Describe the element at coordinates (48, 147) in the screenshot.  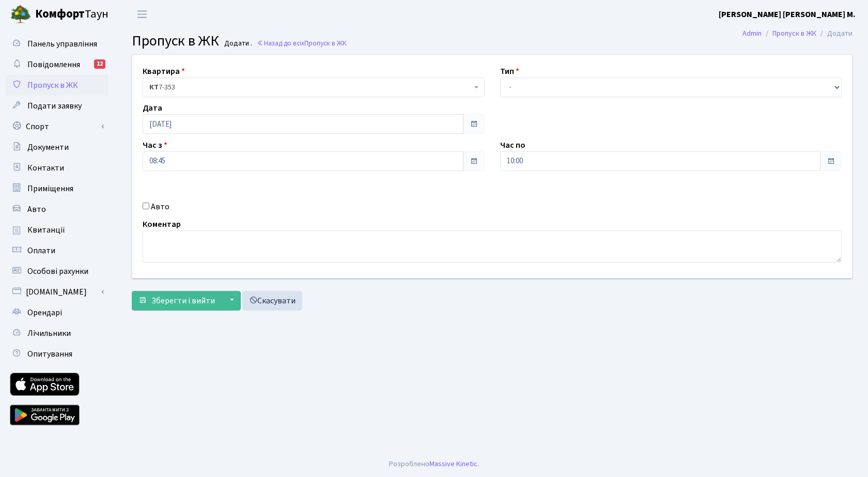
I see `span: Документи` at that location.